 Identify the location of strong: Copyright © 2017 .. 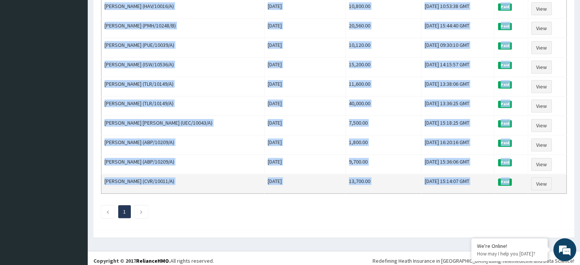
(132, 261).